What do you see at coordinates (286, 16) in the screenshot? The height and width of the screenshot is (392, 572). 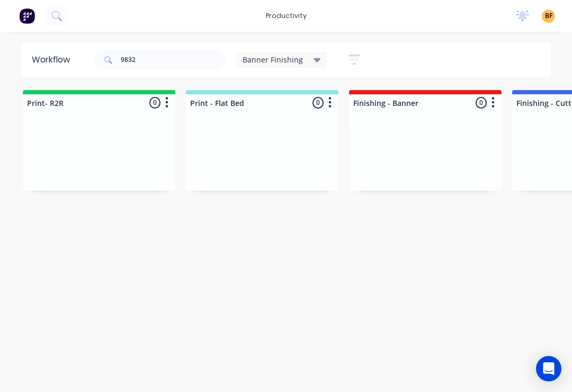 I see `div: productivity` at bounding box center [286, 16].